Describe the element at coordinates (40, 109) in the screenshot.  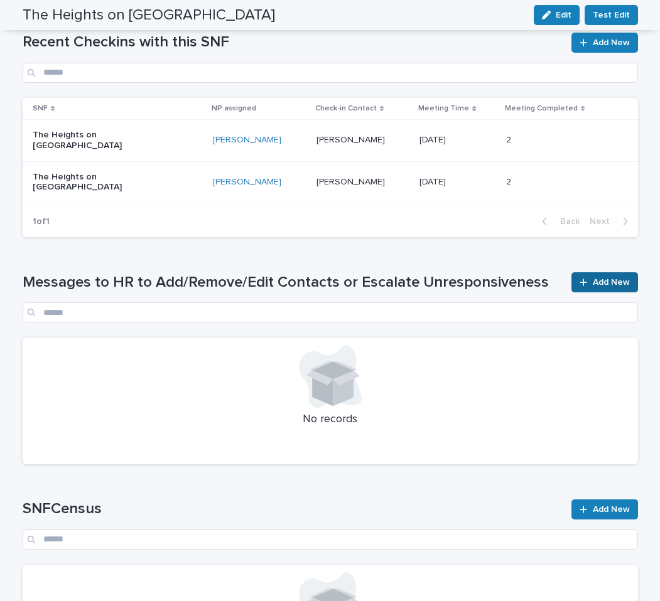
I see `p: SNF` at that location.